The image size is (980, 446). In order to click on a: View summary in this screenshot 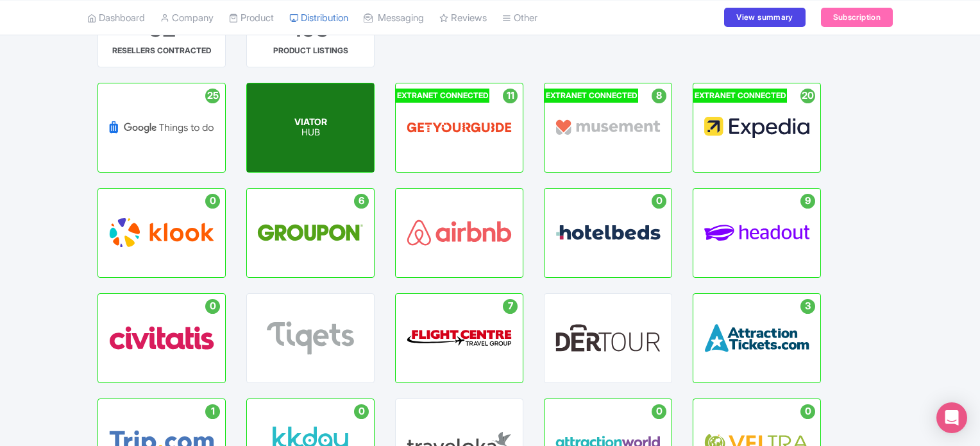, I will do `click(764, 17)`.